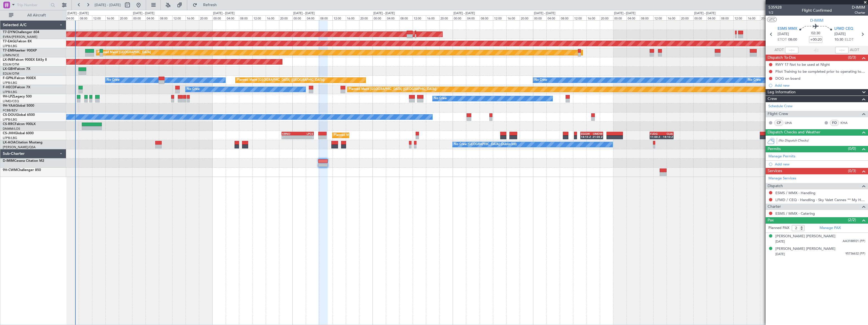 Image resolution: width=868 pixels, height=325 pixels. Describe the element at coordinates (788, 78) in the screenshot. I see `div: DOG on board` at that location.